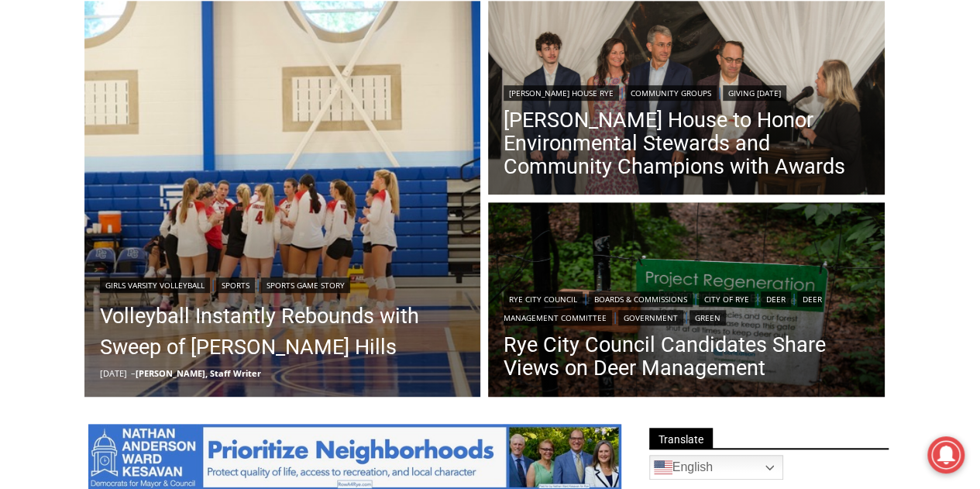 This screenshot has height=489, width=980. Describe the element at coordinates (664, 468) in the screenshot. I see `img: en` at that location.